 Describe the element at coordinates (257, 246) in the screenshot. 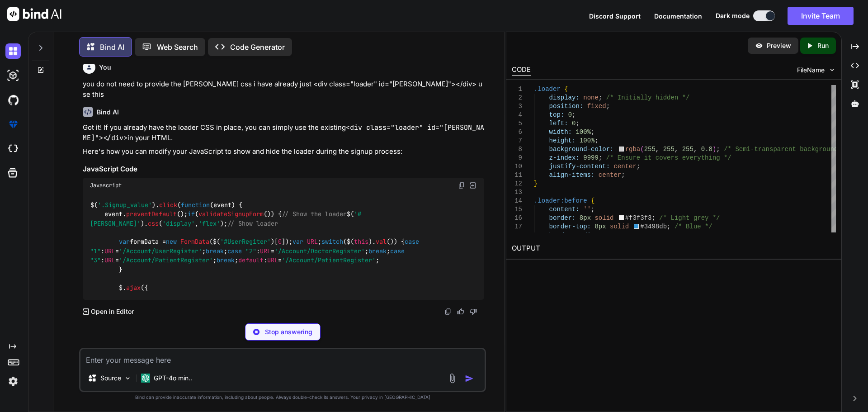

I see `code: $( ). ( ( ) { event. (); ( ()) { $( ). ( , ); formData = ($( )[ ]); ; ($( ). ()) { : = ; ; : = ; ...` at that location.